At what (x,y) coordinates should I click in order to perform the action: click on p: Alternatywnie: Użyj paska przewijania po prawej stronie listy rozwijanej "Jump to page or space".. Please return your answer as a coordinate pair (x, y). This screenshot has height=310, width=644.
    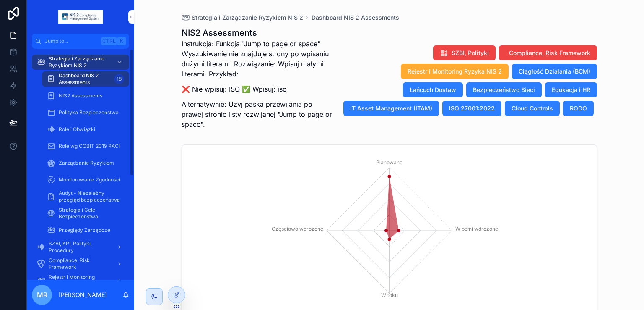
    Looking at the image, I should click on (258, 114).